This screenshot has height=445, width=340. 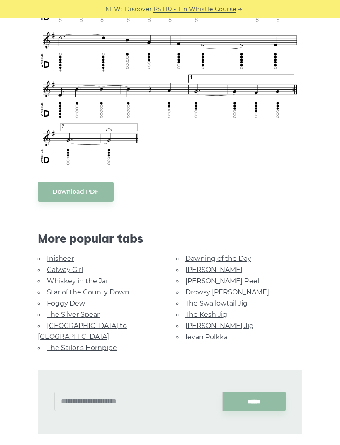 I want to click on a: Galway Girl, so click(x=65, y=270).